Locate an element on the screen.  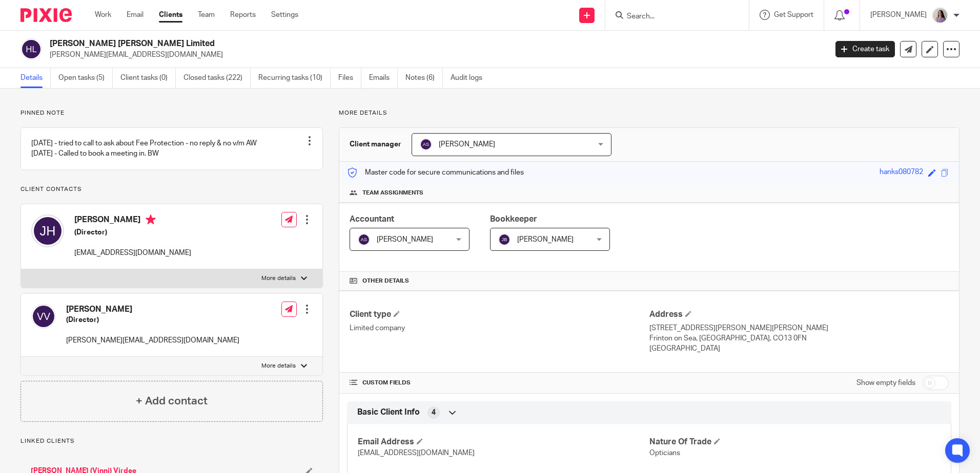
h4: CUSTOM FIELDS is located at coordinates (499, 383).